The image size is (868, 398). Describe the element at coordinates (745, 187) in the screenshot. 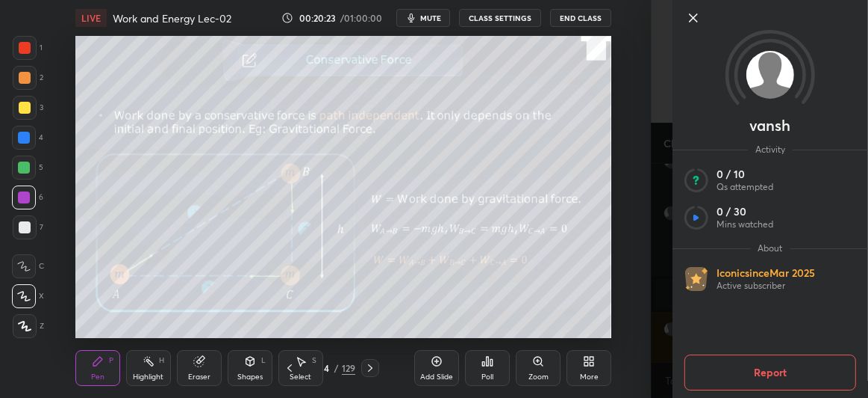

I see `p: Qs attempted` at that location.